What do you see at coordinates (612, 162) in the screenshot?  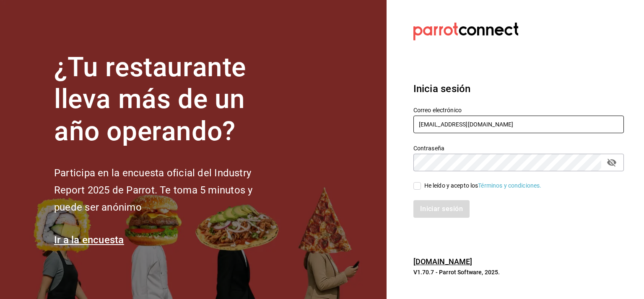 I see `button: passwordField` at bounding box center [612, 162].